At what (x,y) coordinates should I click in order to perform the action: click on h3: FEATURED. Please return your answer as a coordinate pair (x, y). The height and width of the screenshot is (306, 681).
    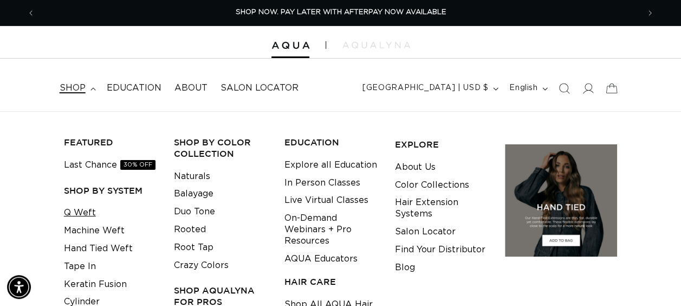
    Looking at the image, I should click on (111, 142).